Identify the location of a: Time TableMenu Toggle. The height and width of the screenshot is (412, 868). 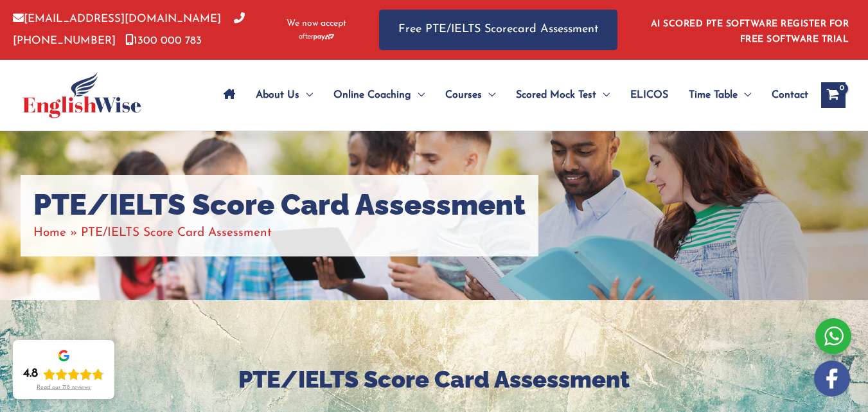
(719, 95).